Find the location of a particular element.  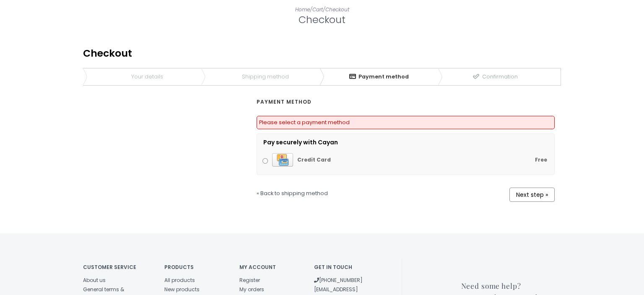

a: 1Your details is located at coordinates (143, 77).